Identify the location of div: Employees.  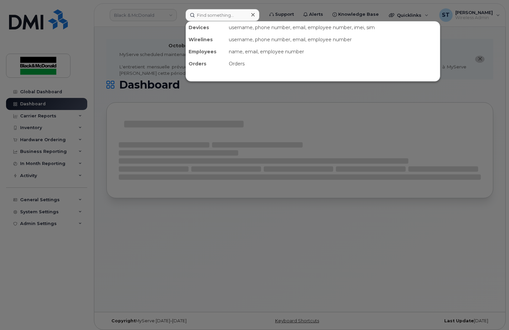
(206, 52).